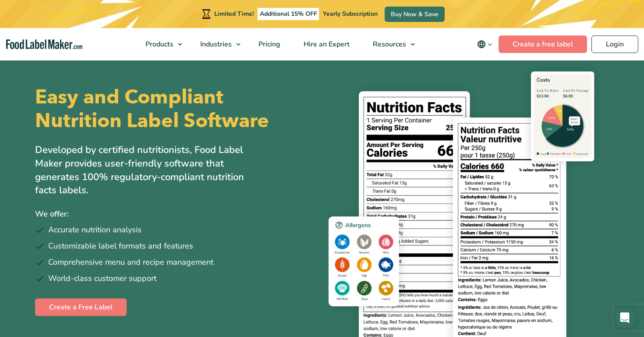 The width and height of the screenshot is (644, 337). Describe the element at coordinates (268, 44) in the screenshot. I see `a: Pricing` at that location.